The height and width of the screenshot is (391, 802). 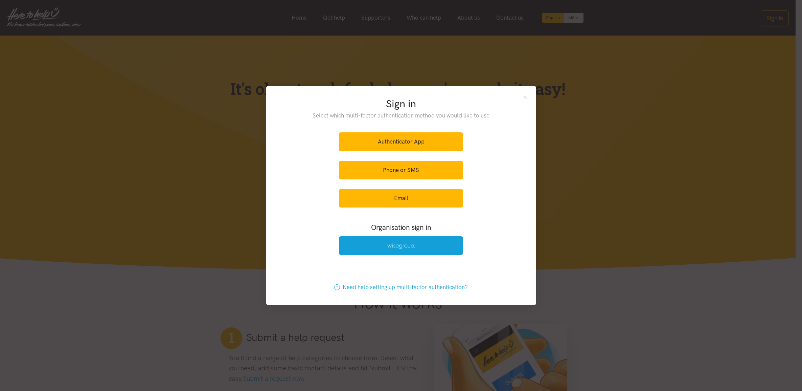 I want to click on p: Select which multi-factor authentication method you would like to use, so click(x=401, y=115).